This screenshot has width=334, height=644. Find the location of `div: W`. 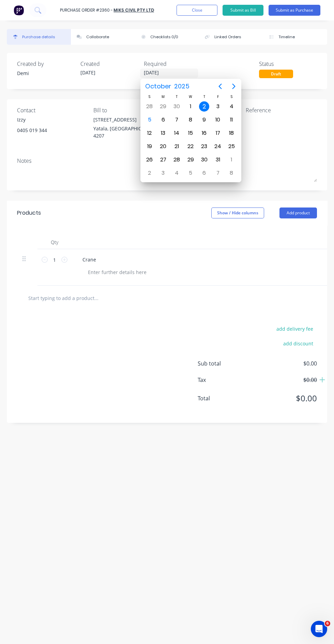

div: W is located at coordinates (191, 96).